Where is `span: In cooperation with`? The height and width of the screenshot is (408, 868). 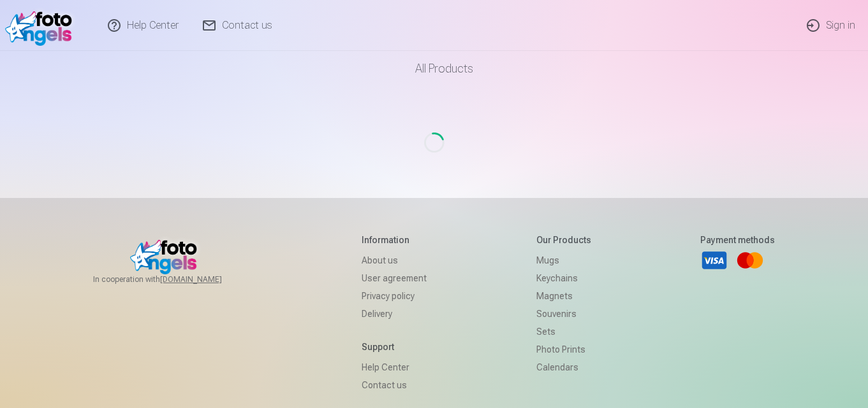 span: In cooperation with is located at coordinates (173, 279).